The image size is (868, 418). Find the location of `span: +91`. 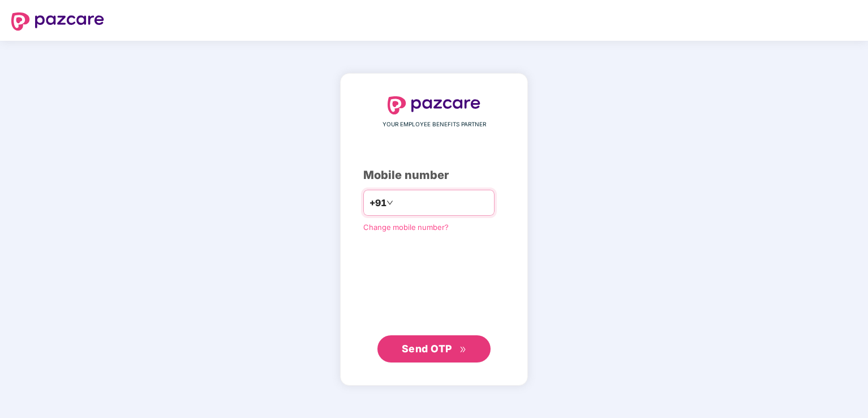

span: +91 is located at coordinates (378, 203).